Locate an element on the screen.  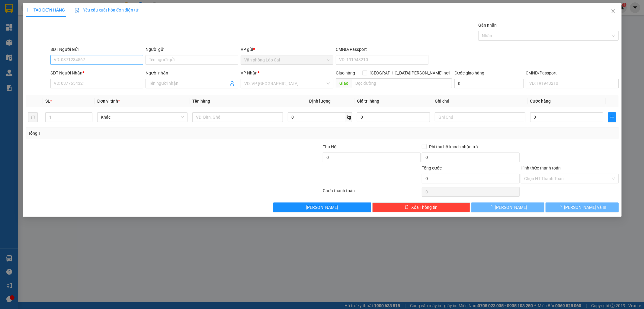
span: delete is located at coordinates (407, 207).